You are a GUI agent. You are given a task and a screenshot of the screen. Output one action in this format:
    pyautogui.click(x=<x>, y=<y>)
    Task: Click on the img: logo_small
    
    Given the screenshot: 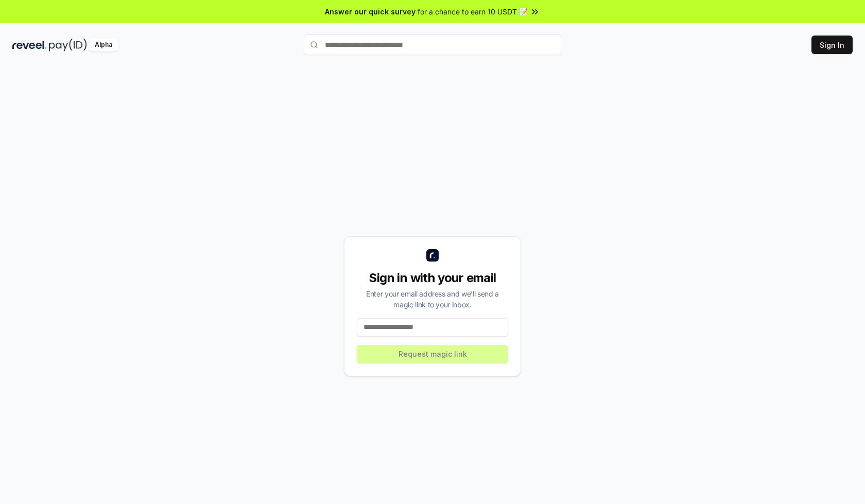 What is the action you would take?
    pyautogui.click(x=432, y=255)
    